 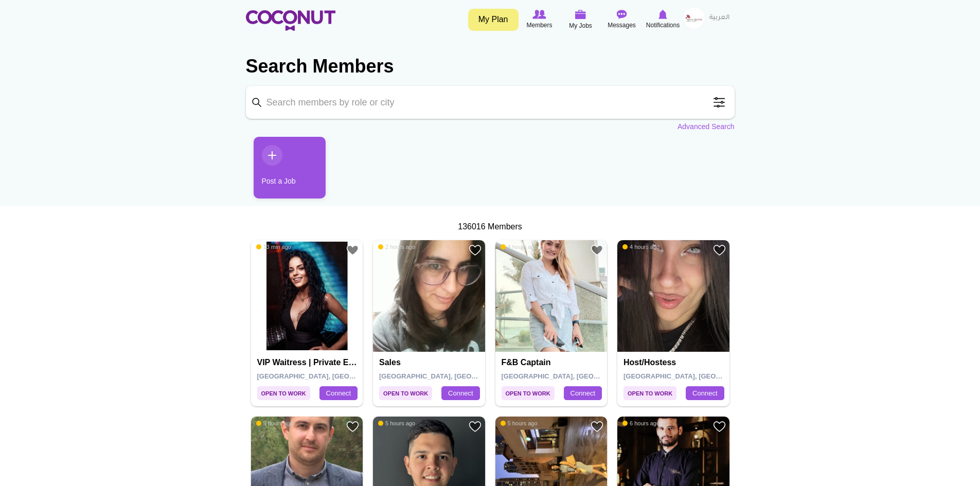 What do you see at coordinates (273, 247) in the screenshot?
I see `span: 13 min ago` at bounding box center [273, 247].